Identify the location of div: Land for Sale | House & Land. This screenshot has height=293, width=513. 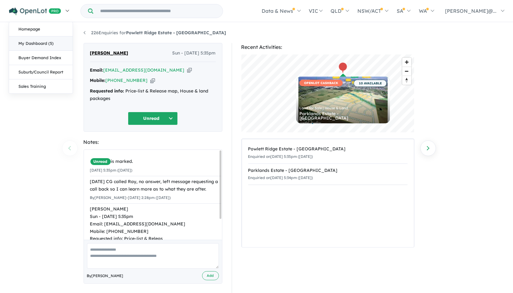
(343, 108).